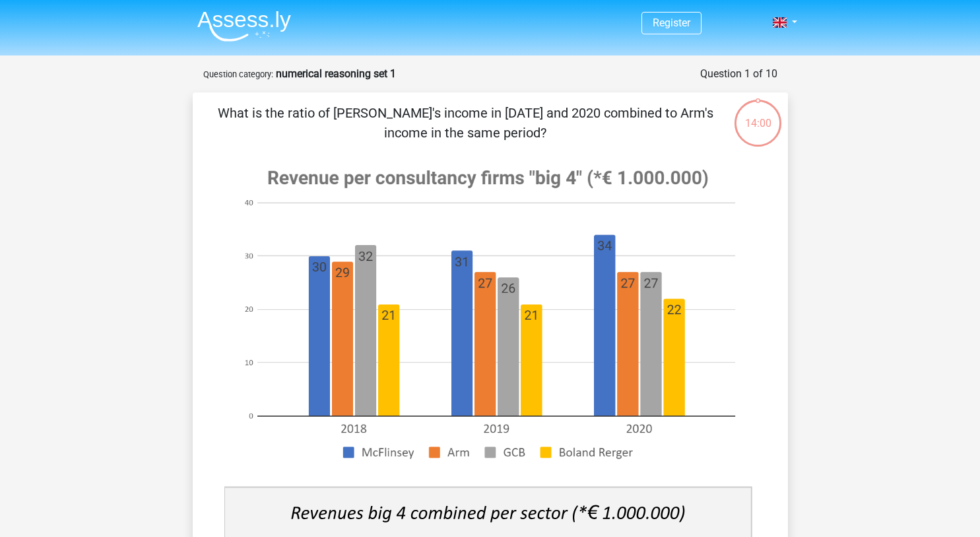  Describe the element at coordinates (738, 74) in the screenshot. I see `div: Question 1 of 10` at that location.